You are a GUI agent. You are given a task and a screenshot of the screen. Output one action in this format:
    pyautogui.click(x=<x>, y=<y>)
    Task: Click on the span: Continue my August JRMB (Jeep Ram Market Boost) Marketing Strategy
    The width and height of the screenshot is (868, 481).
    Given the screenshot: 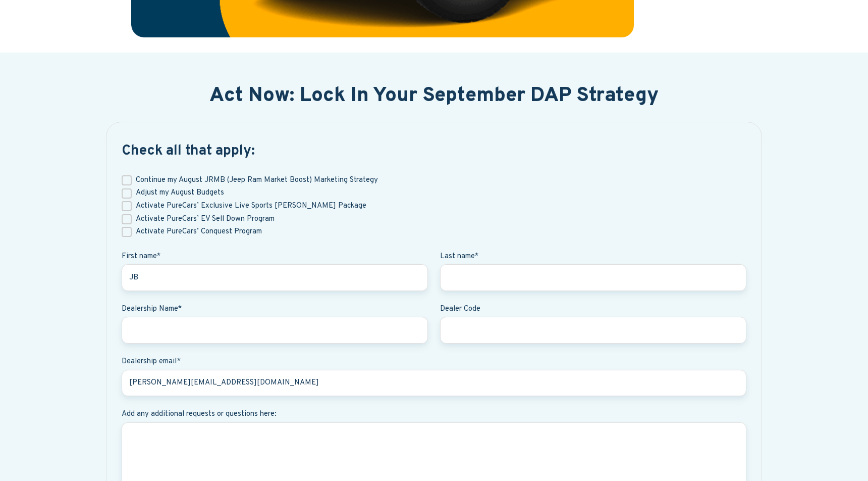 What is the action you would take?
    pyautogui.click(x=257, y=180)
    